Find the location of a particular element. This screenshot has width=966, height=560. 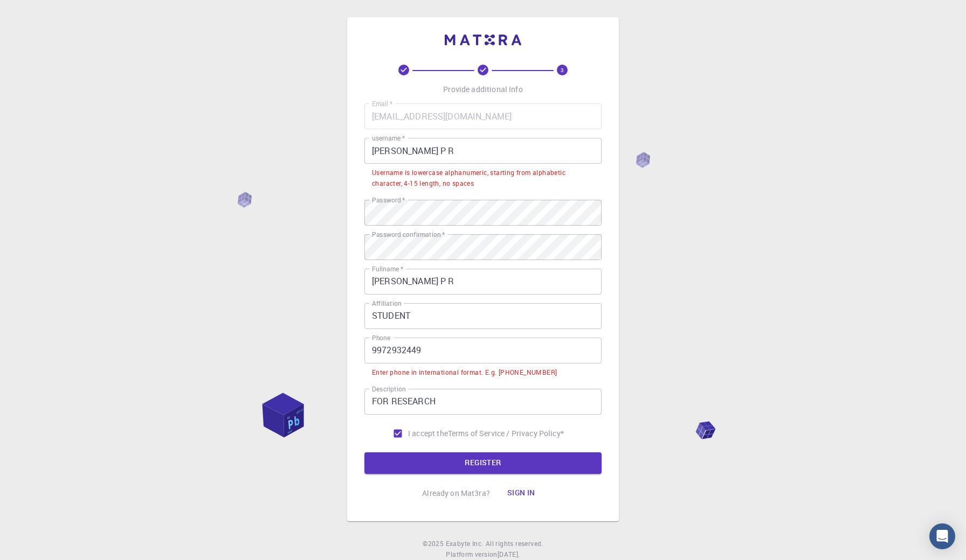

a: Exabyte Inc. is located at coordinates (465, 544).